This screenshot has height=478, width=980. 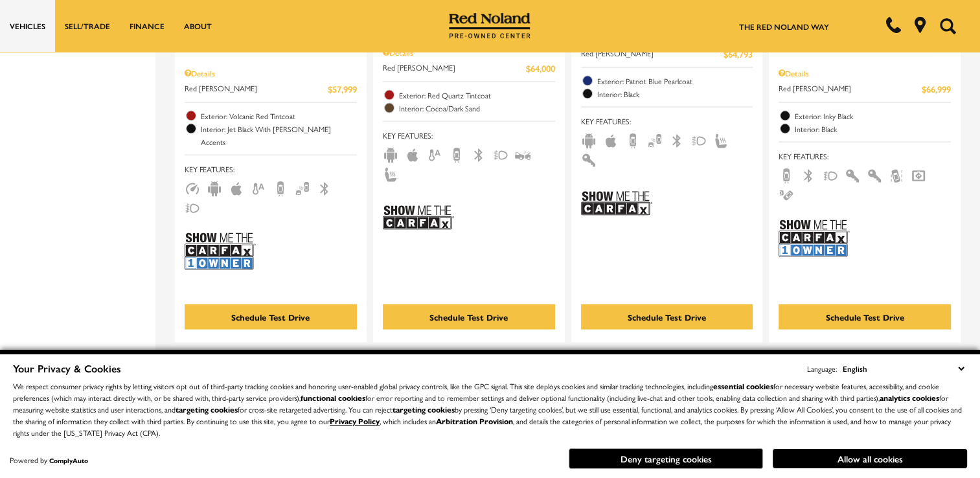 What do you see at coordinates (896, 175) in the screenshot?
I see `span: Lane Warning` at bounding box center [896, 175].